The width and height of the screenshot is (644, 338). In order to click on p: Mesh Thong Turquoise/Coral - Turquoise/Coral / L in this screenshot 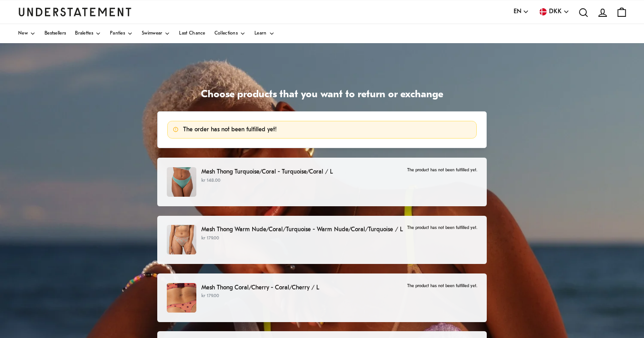, I will do `click(301, 172)`.